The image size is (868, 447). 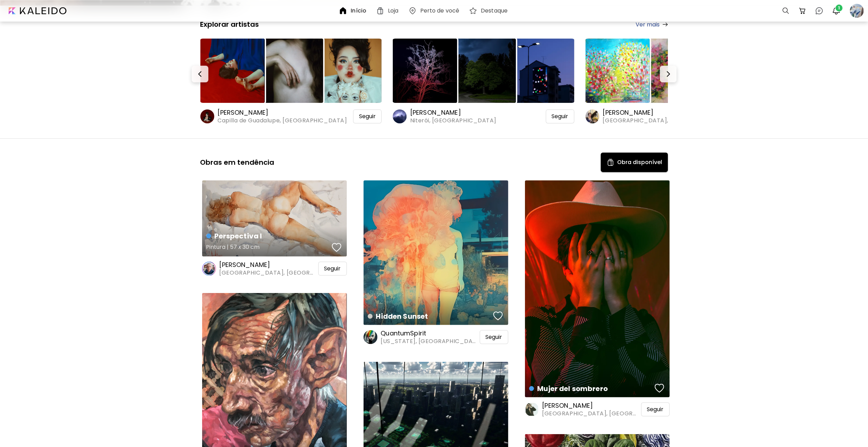 What do you see at coordinates (634, 162) in the screenshot?
I see `a: Available ArtObra disponível` at bounding box center [634, 162].